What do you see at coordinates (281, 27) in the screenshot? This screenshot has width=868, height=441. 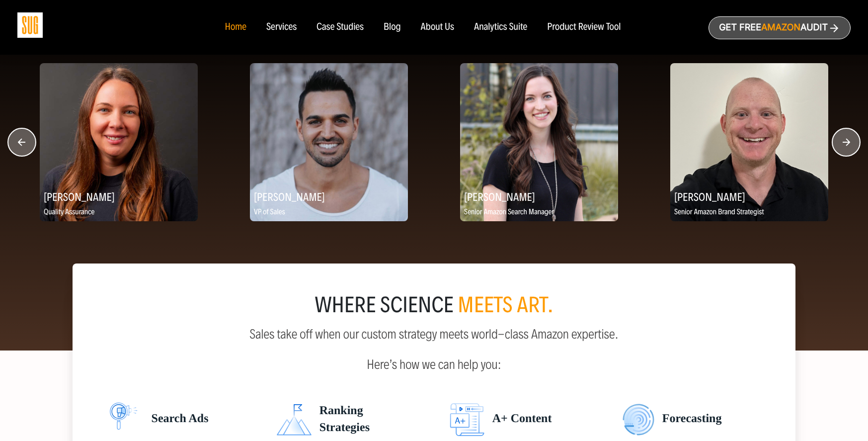 I see `div: Services` at bounding box center [281, 27].